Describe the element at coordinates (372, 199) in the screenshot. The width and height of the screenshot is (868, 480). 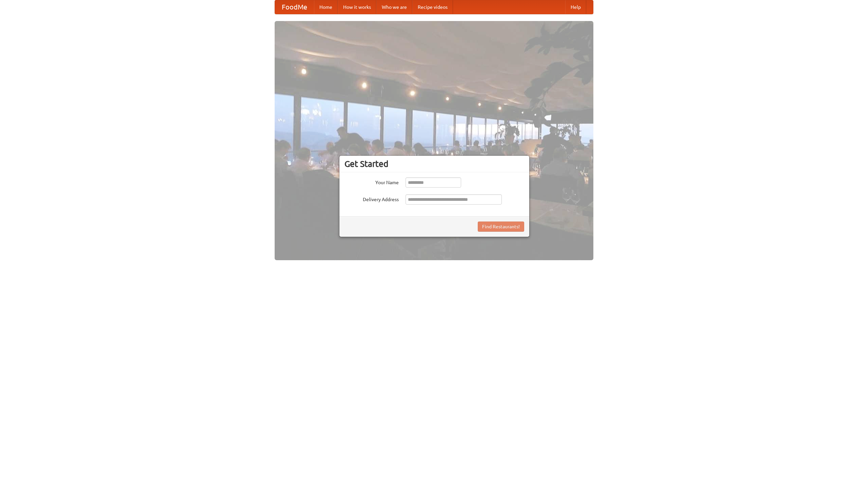
I see `label: Delivery Address` at that location.